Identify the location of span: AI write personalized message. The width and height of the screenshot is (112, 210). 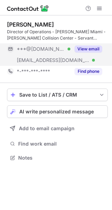
(56, 112).